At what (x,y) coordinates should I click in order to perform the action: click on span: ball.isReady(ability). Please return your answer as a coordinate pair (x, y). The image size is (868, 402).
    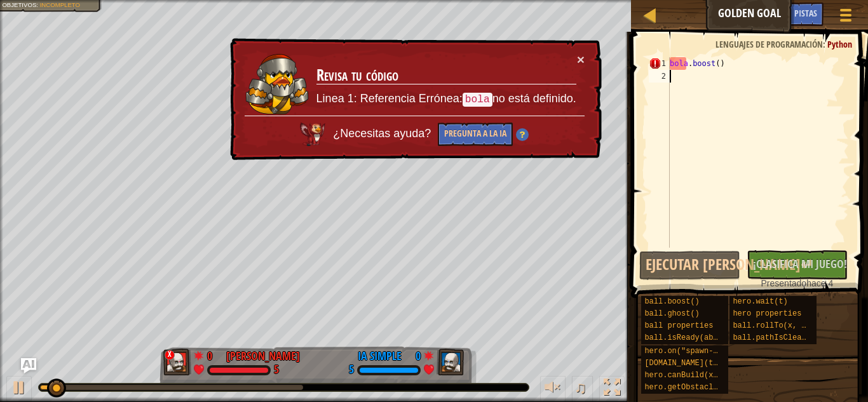
    Looking at the image, I should click on (692, 338).